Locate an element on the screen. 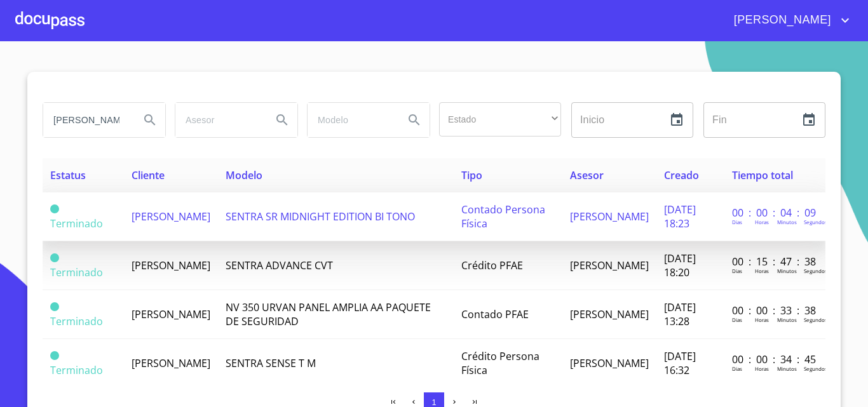 The image size is (868, 407). span: Cliente is located at coordinates (148, 175).